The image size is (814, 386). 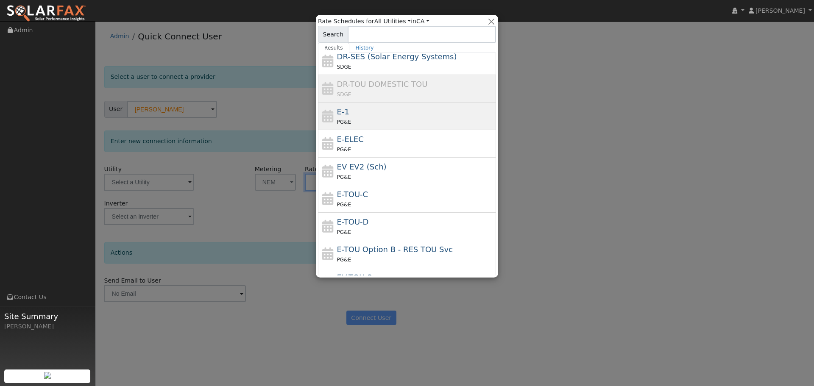 I want to click on a: Results, so click(x=334, y=48).